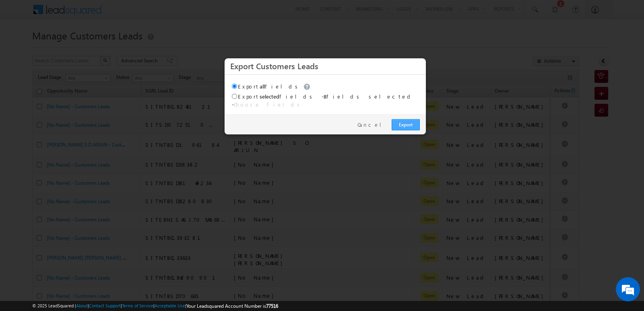 Image resolution: width=644 pixels, height=311 pixels. I want to click on a: Terms of Service, so click(137, 305).